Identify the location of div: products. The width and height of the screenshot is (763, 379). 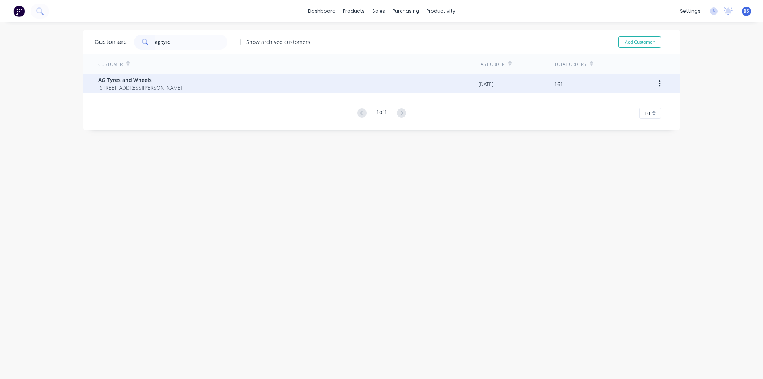
(354, 11).